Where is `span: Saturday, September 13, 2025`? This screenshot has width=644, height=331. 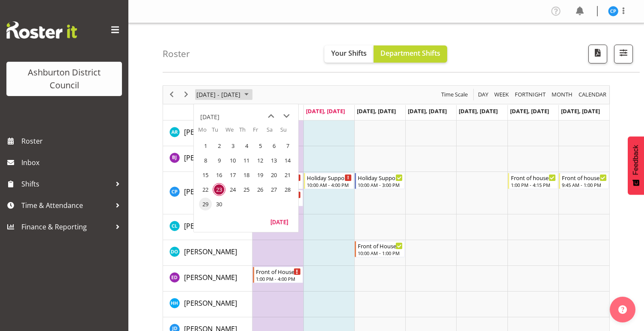
span: Saturday, September 13, 2025 is located at coordinates (273, 160).